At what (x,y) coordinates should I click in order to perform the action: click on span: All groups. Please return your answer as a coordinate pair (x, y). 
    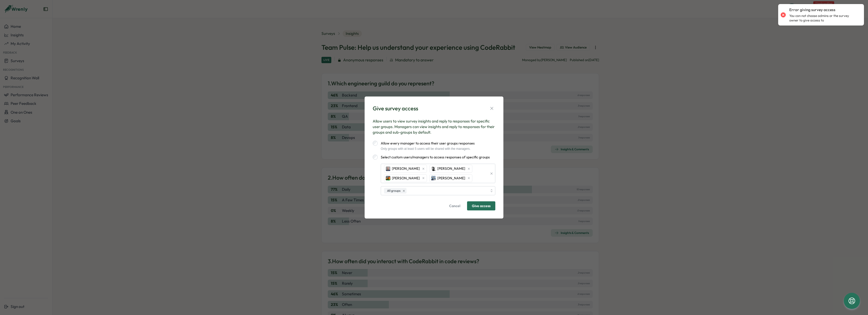
    Looking at the image, I should click on (394, 191).